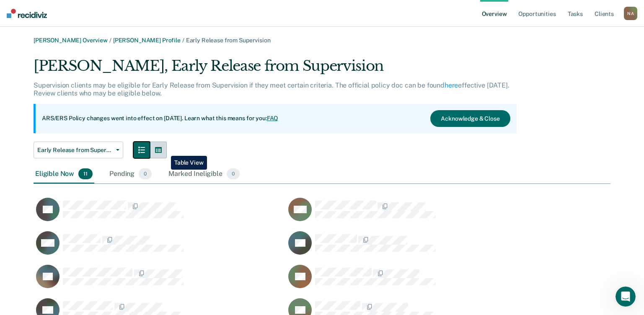 Image resolution: width=644 pixels, height=315 pixels. What do you see at coordinates (631, 13) in the screenshot?
I see `button: NA` at bounding box center [631, 13].